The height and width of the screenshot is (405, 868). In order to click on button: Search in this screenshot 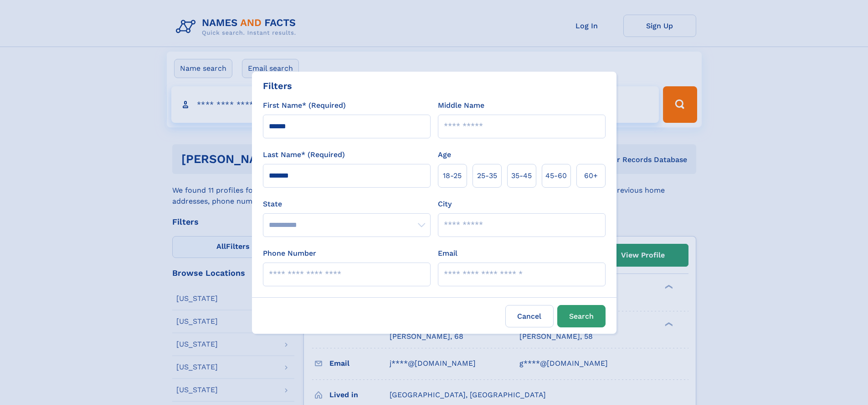, I will do `click(582, 316)`.